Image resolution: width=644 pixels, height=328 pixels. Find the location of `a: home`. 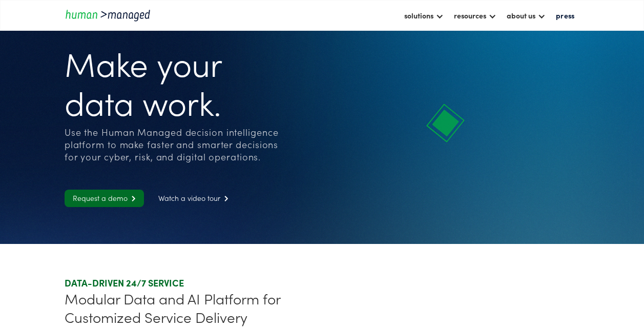

a: home is located at coordinates (111, 15).